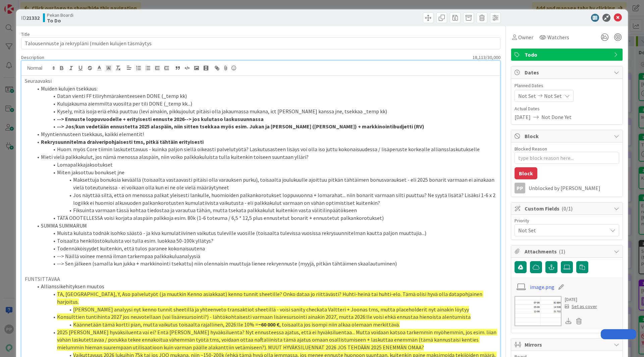 This screenshot has height=357, width=644. I want to click on li: Kulujakauma aiemmilta vuosilta per tili DONE (_temp kk...), so click(265, 104).